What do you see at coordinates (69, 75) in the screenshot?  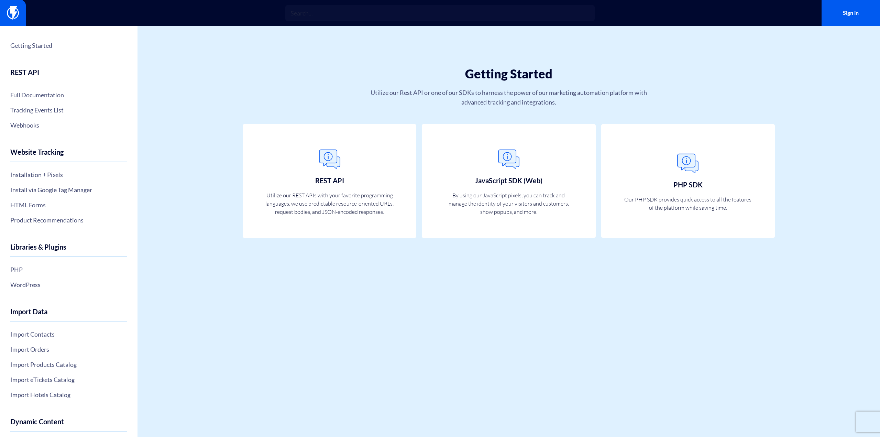 I see `h4: REST API` at bounding box center [69, 75].